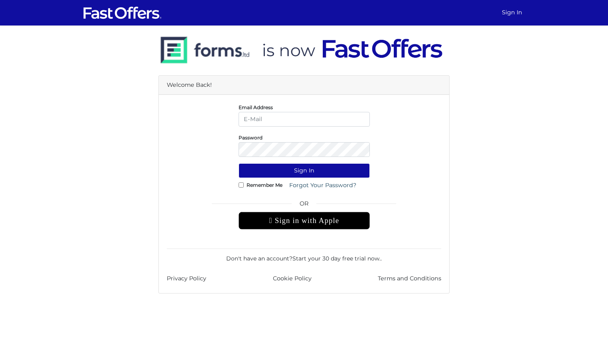  What do you see at coordinates (336, 259) in the screenshot?
I see `a: Start your 30 day free trial now.` at bounding box center [336, 259].